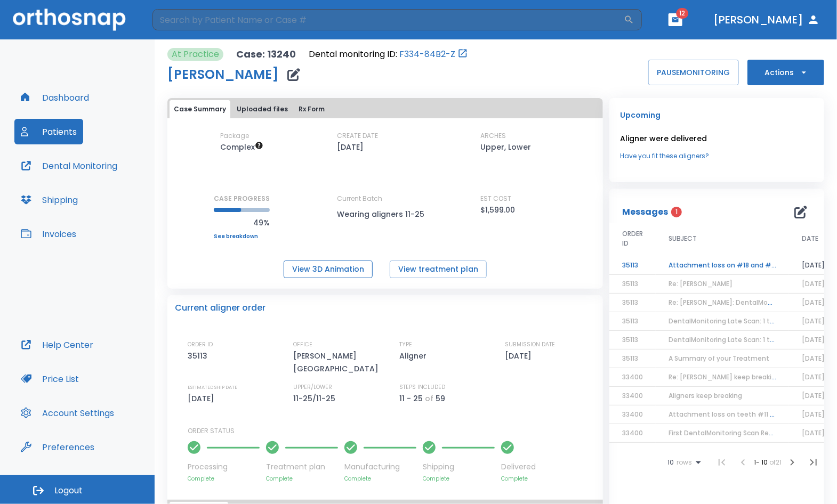 This screenshot has height=504, width=837. I want to click on p: 49%, so click(241, 223).